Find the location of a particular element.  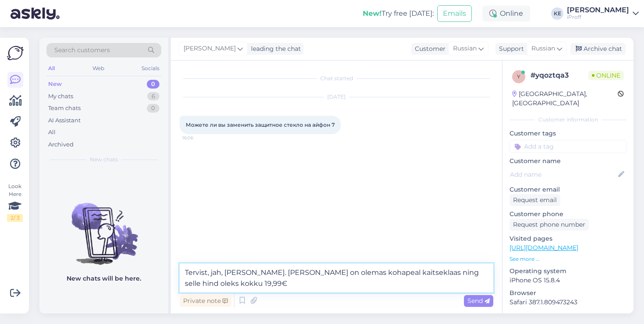

p: iPhone OS 15.8.4 is located at coordinates (568, 280).